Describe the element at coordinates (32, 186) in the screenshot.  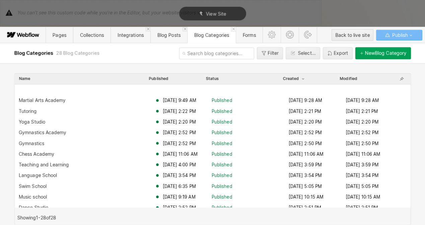
I see `div: Swim School` at that location.